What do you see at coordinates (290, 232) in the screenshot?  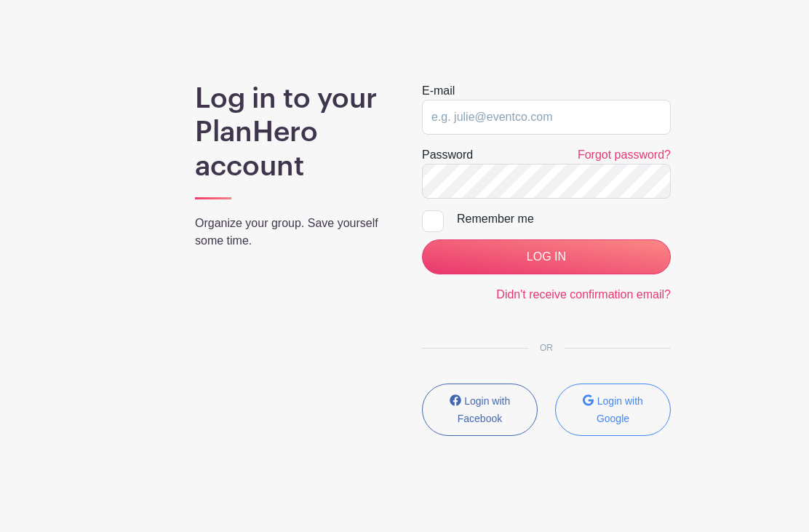 I see `p: Organize your group. Save yourself some time.` at bounding box center [290, 232].